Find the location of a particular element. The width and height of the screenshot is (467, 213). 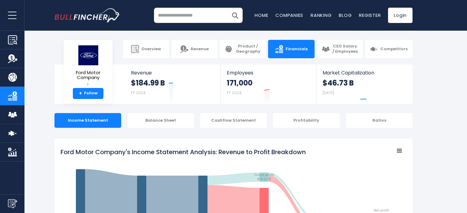

a: Ranking is located at coordinates (321, 15).